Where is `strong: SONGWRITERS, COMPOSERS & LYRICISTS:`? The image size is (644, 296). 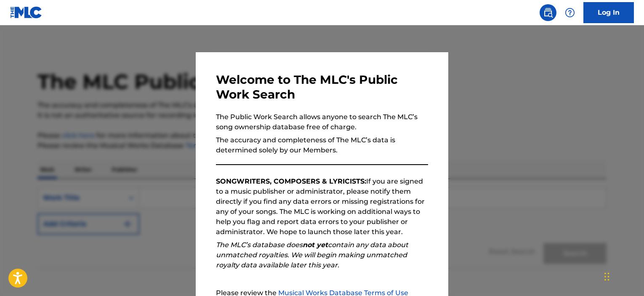
strong: SONGWRITERS, COMPOSERS & LYRICISTS: is located at coordinates (291, 181).